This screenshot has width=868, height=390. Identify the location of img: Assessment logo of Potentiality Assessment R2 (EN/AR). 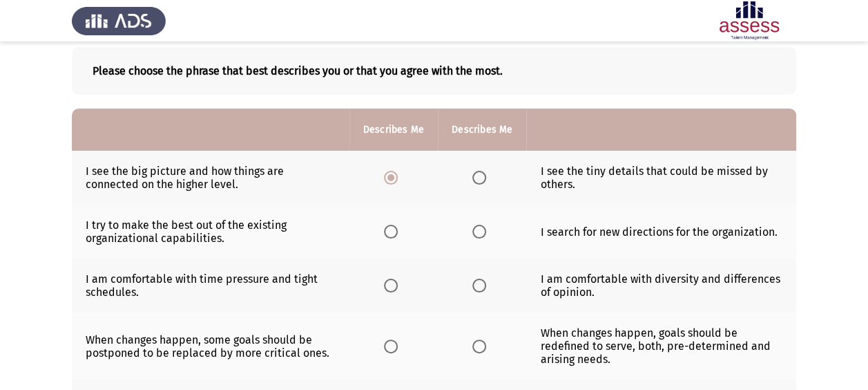
(749, 21).